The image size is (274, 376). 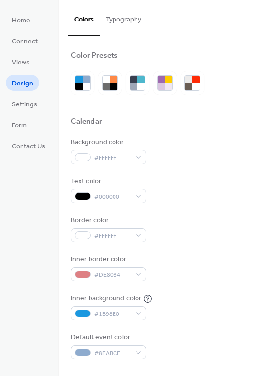 What do you see at coordinates (28, 147) in the screenshot?
I see `span: Contact Us` at bounding box center [28, 147].